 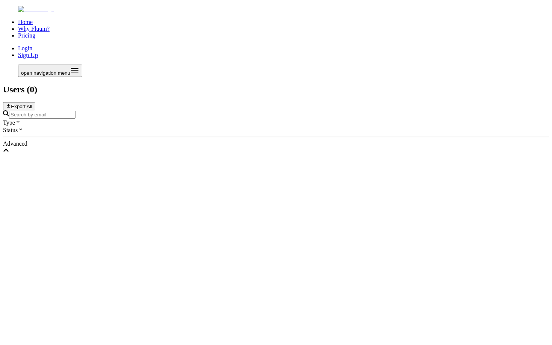 I want to click on a: Sign Up, so click(x=28, y=55).